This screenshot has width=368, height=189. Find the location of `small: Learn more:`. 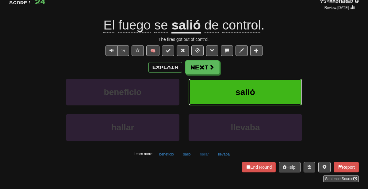

small: Learn more: is located at coordinates (144, 154).